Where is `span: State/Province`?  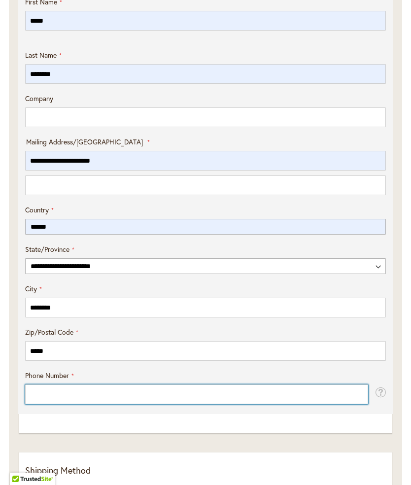
span: State/Province is located at coordinates (47, 249).